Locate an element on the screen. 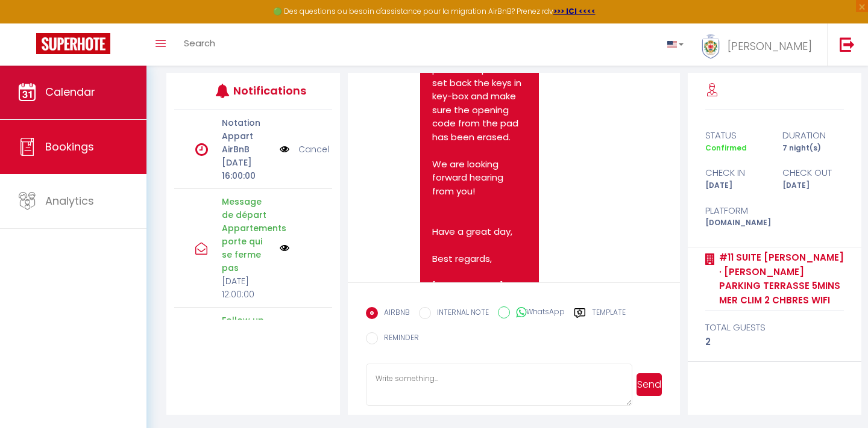 The height and width of the screenshot is (428, 868). a: Cancel is located at coordinates (314, 149).